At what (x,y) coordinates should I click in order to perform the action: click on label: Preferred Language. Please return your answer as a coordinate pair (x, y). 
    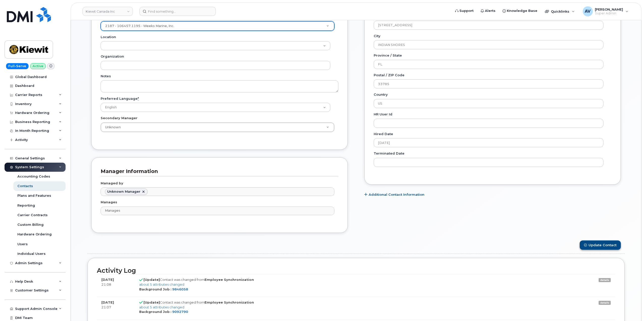
    Looking at the image, I should click on (120, 98).